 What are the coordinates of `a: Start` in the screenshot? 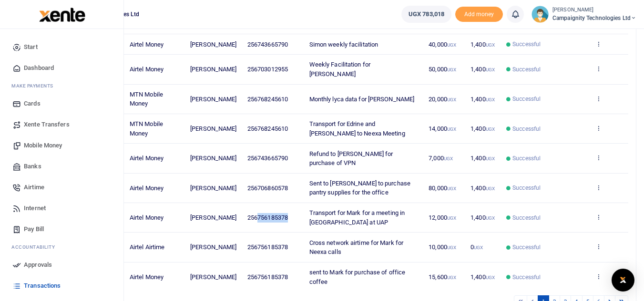 It's located at (62, 47).